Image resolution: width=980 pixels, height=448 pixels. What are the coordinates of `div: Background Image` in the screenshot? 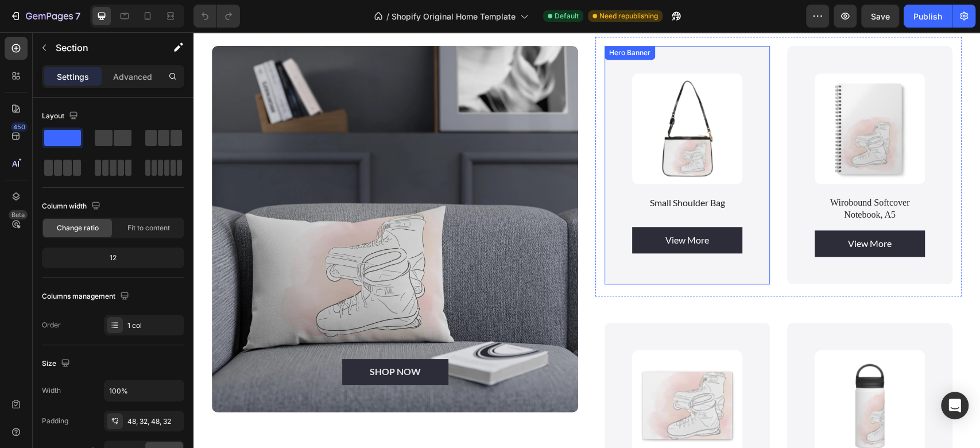 It's located at (201, 197).